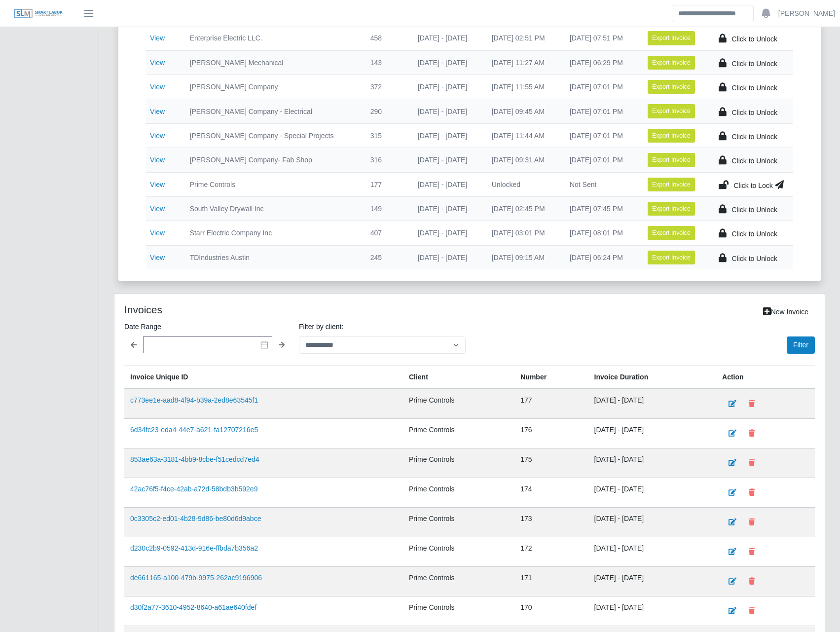  What do you see at coordinates (653, 378) in the screenshot?
I see `th: Invoice Duration` at bounding box center [653, 378].